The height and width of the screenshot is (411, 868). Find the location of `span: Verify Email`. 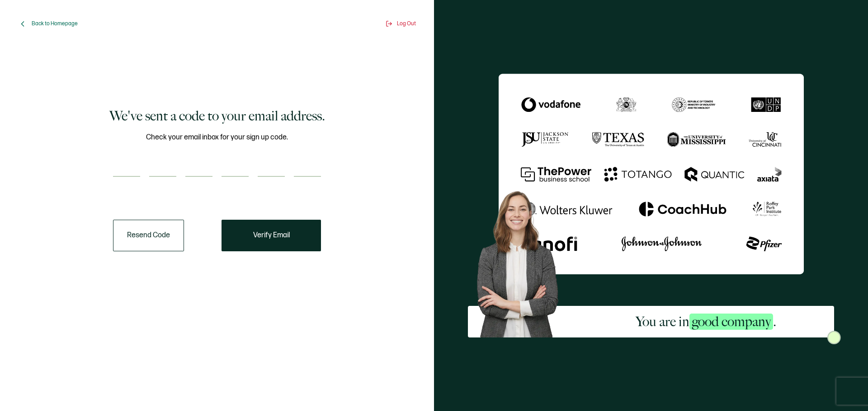

span: Verify Email is located at coordinates (271, 236).